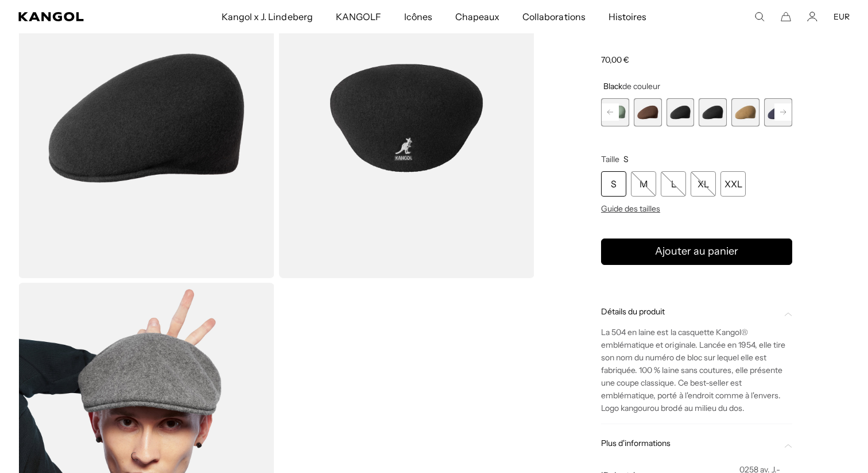  Describe the element at coordinates (696, 252) in the screenshot. I see `button: Ajouter au panier` at that location.